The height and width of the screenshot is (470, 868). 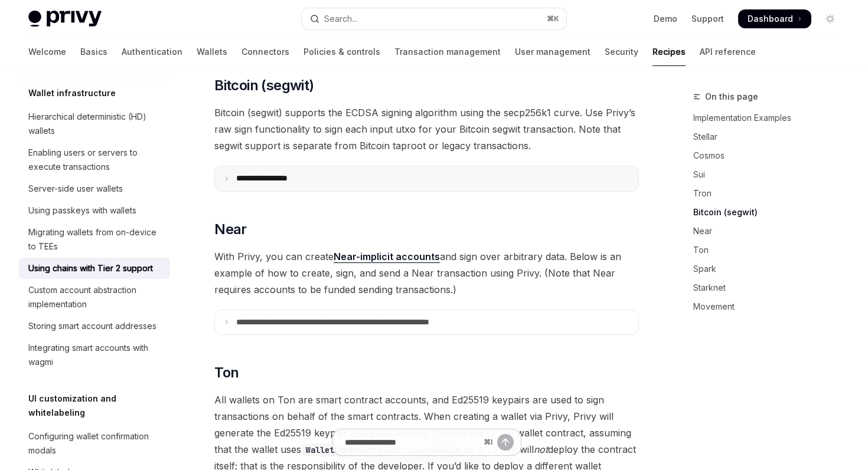 What do you see at coordinates (75, 189) in the screenshot?
I see `div: Server-side user wallets` at bounding box center [75, 189].